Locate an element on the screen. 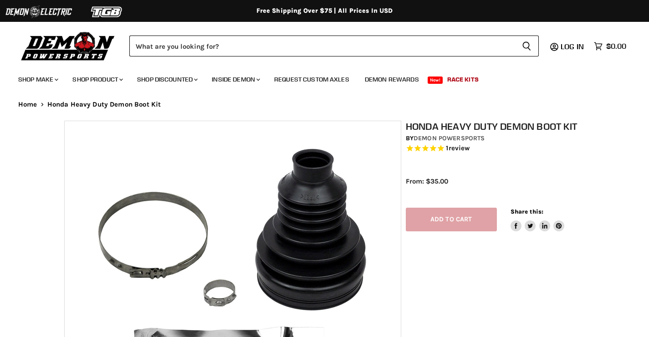  a: Shop Product is located at coordinates (97, 79).